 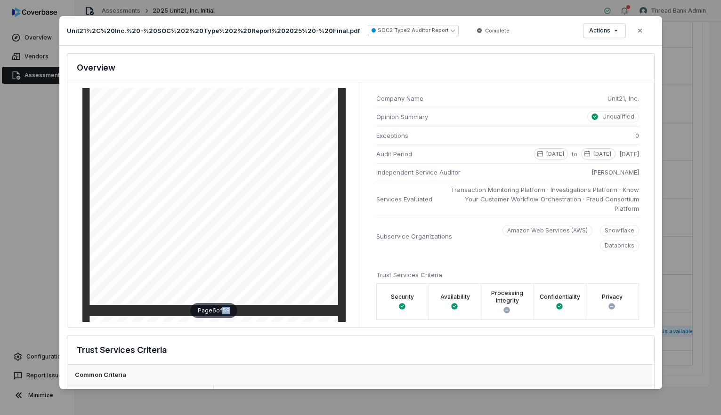 I want to click on span: Audit Period, so click(x=394, y=154).